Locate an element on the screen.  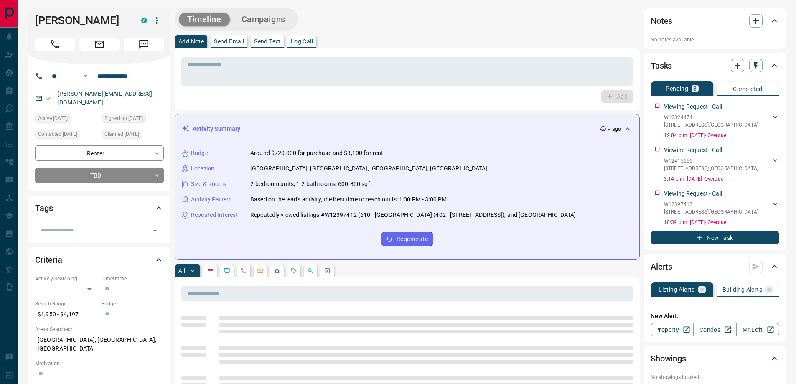
svg: Email Verified is located at coordinates (49, 98).